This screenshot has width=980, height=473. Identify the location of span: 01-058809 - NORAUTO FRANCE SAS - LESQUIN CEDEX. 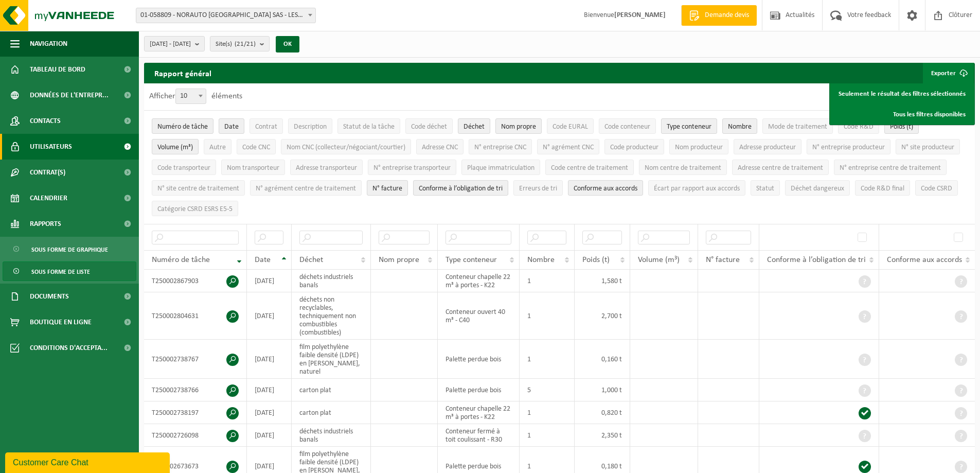
(226, 16).